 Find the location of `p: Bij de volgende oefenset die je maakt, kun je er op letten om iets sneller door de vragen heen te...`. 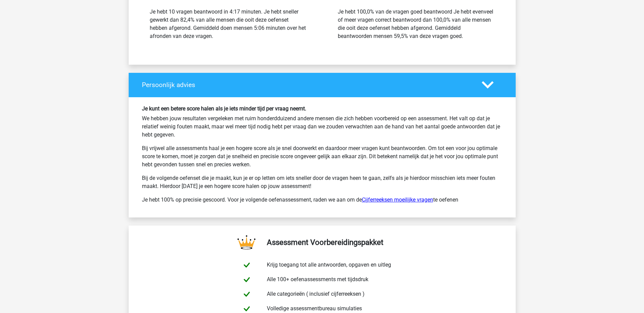

p: Bij de volgende oefenset die je maakt, kun je er op letten om iets sneller door de vragen heen te... is located at coordinates (322, 182).